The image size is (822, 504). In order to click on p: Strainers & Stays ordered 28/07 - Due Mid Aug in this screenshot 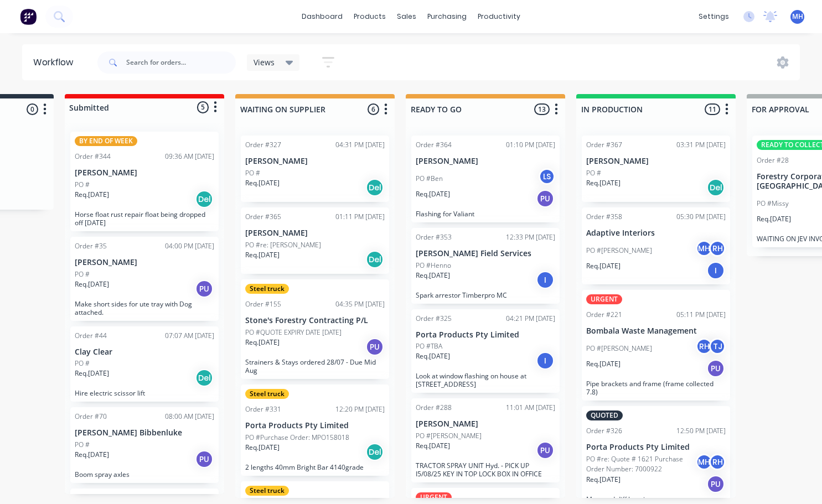, I will do `click(315, 366)`.